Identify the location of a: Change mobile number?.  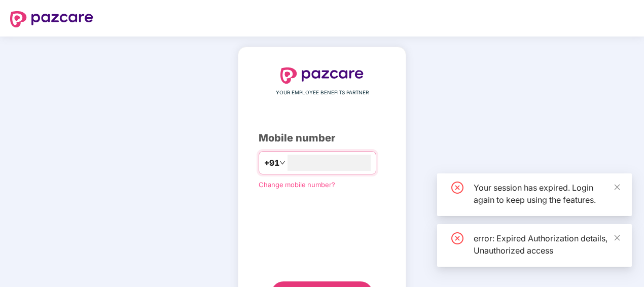
(296, 185).